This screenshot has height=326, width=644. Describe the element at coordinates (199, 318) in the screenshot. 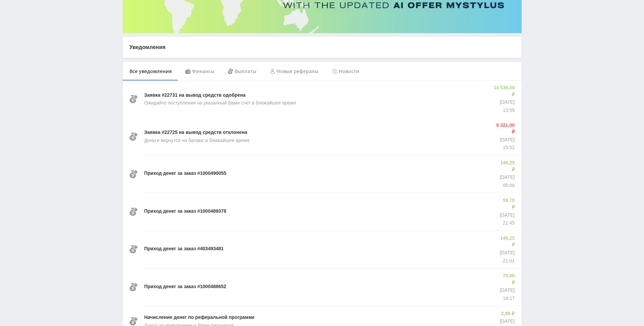

I see `p: Начисление денег по реферальной программе` at that location.